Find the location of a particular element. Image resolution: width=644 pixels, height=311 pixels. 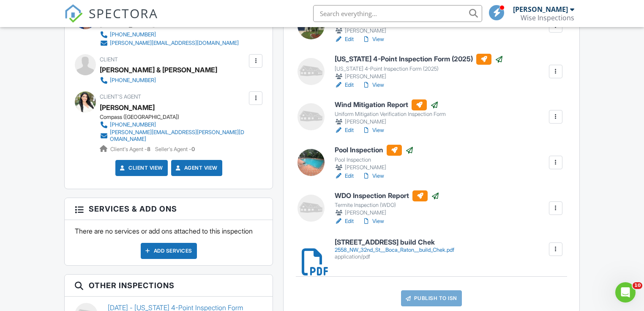

div: application/pdf is located at coordinates (394, 257).